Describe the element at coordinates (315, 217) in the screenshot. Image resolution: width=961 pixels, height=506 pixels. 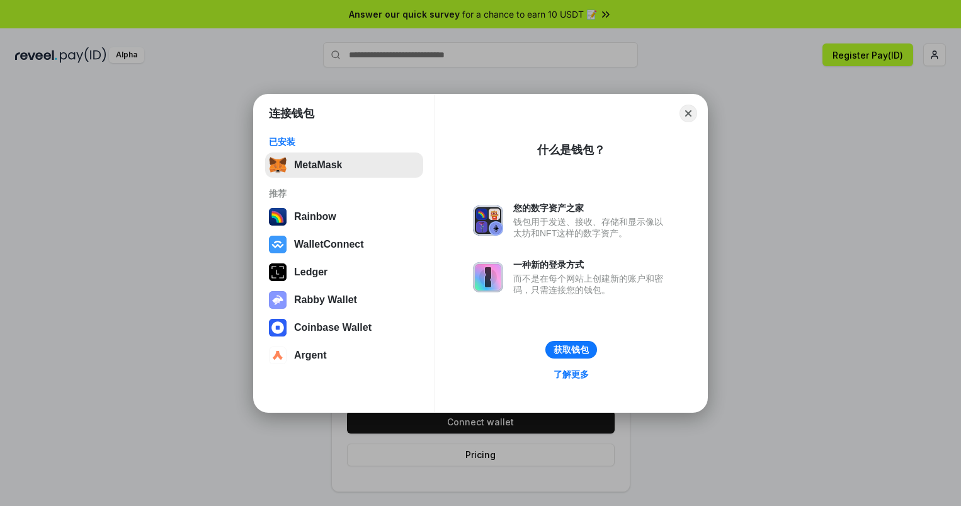
I see `div: Rainbow` at that location.